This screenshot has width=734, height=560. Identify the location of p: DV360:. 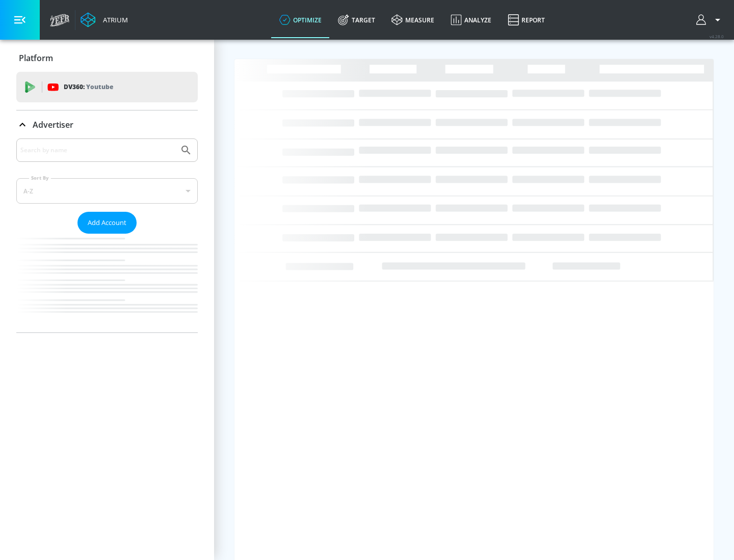
(88, 87).